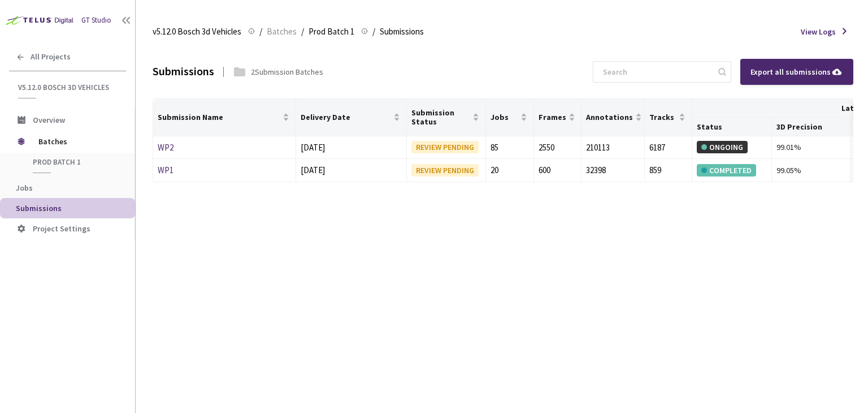 Image resolution: width=868 pixels, height=413 pixels. I want to click on a: WP1, so click(165, 170).